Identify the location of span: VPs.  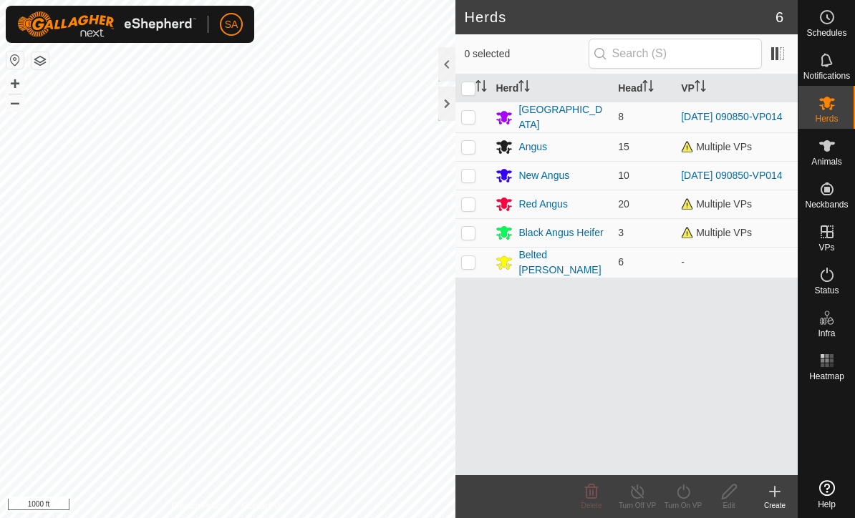
(826, 248).